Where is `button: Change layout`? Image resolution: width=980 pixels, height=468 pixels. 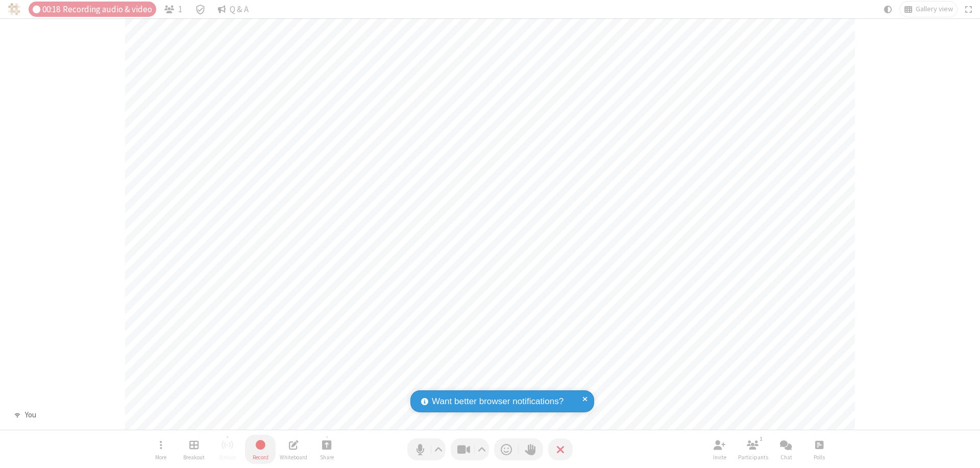
button: Change layout is located at coordinates (929, 9).